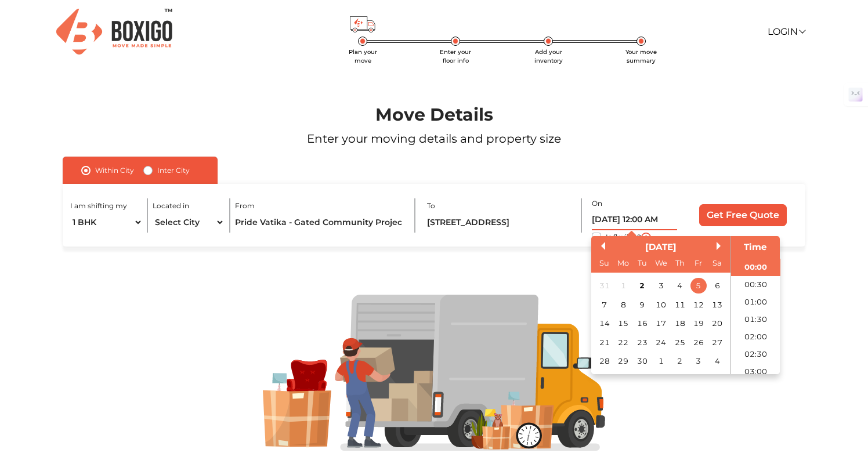  I want to click on div: Sa, so click(717, 262).